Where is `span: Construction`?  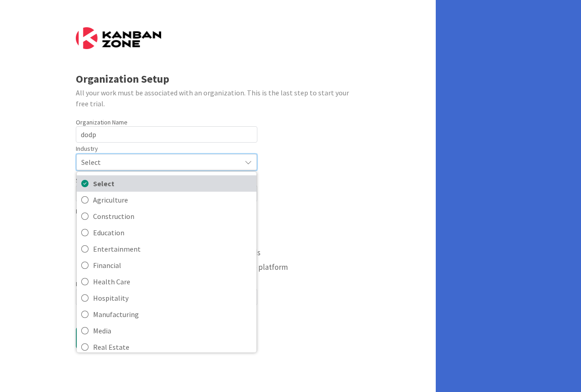 span: Construction is located at coordinates (172, 216).